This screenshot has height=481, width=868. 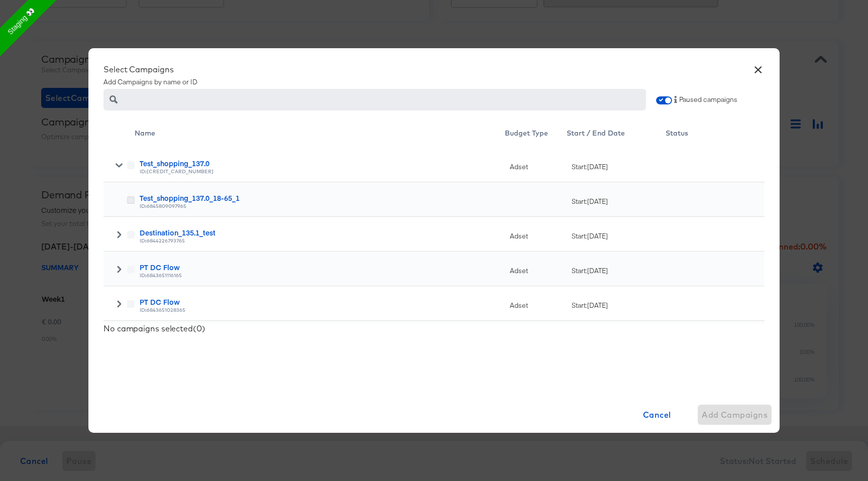 What do you see at coordinates (322, 241) in the screenshot?
I see `div: ID: 6844226793765` at bounding box center [322, 241].